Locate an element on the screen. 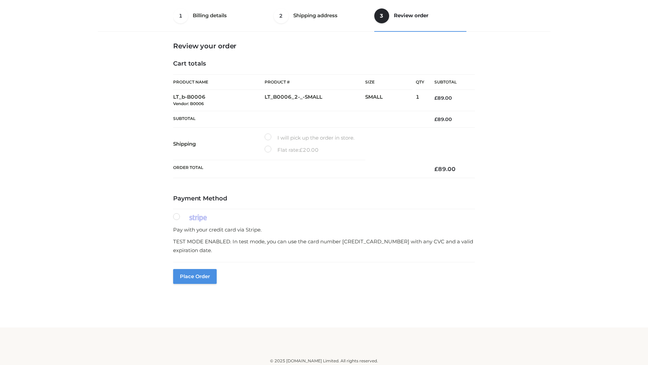 This screenshot has width=648, height=365. td: 1 is located at coordinates (420, 100).